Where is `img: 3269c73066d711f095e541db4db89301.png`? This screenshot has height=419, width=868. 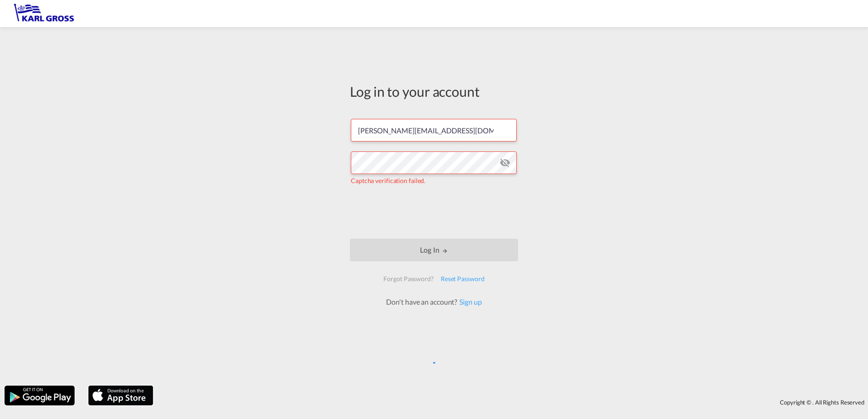
img: 3269c73066d711f095e541db4db89301.png is located at coordinates (44, 13).